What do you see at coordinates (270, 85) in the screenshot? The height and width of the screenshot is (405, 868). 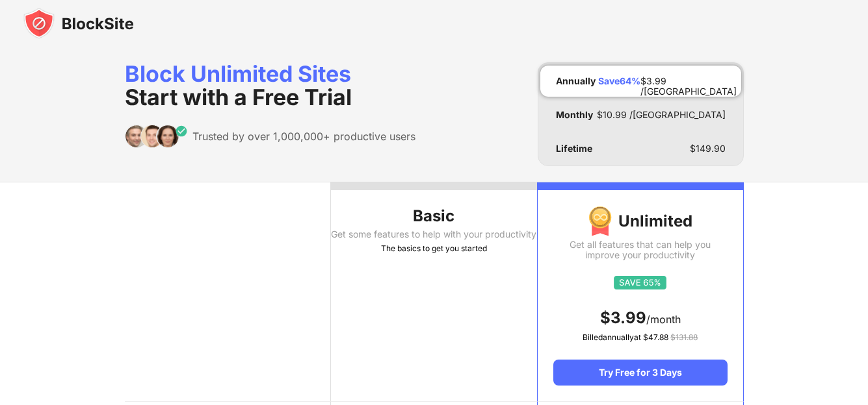 I see `div: Block Unlimited Sites` at bounding box center [270, 85].